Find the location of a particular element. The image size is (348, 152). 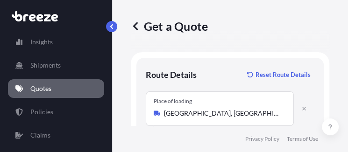

p: Reset Route Details is located at coordinates (283, 75).